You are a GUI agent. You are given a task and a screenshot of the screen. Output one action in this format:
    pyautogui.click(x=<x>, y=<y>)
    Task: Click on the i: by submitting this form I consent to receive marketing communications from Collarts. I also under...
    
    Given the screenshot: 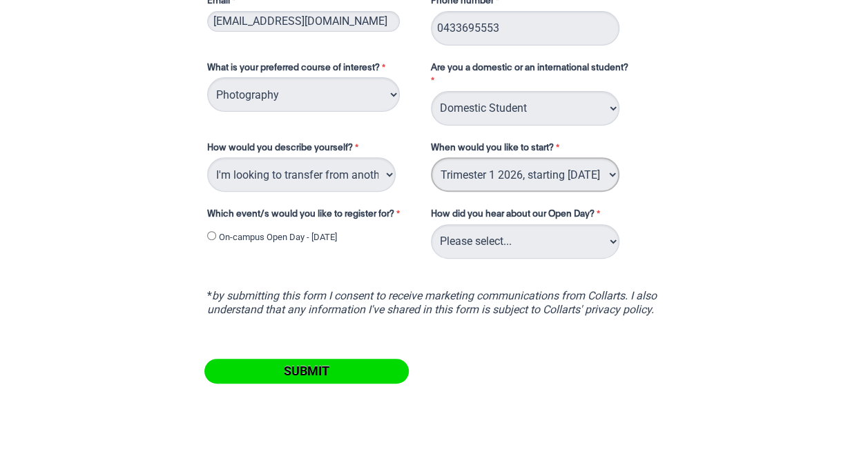 What is the action you would take?
    pyautogui.click(x=431, y=302)
    